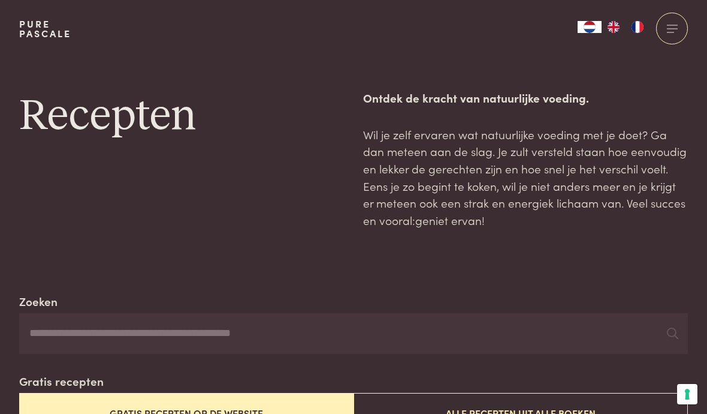 Image resolution: width=707 pixels, height=414 pixels. I want to click on a: NL, so click(590, 27).